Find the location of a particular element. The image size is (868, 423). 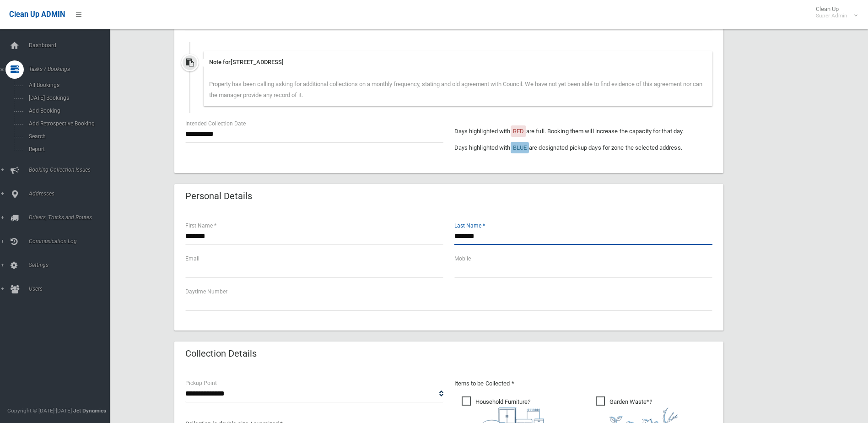

small: Super Admin is located at coordinates (832, 16).